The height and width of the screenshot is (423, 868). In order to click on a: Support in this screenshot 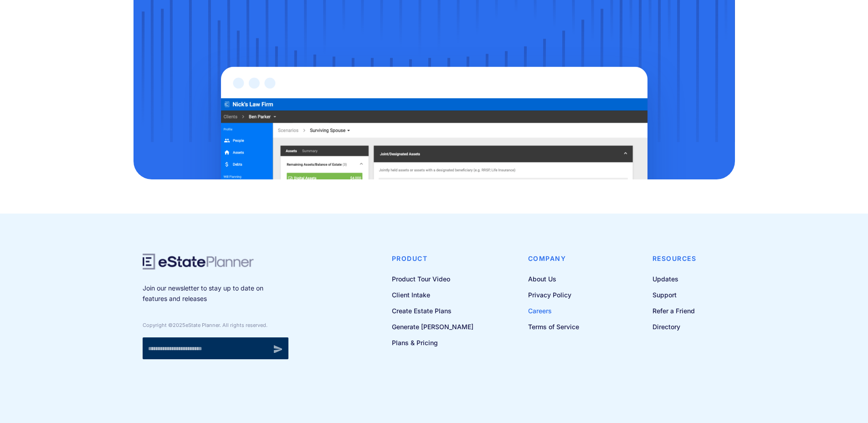, I will do `click(675, 295)`.